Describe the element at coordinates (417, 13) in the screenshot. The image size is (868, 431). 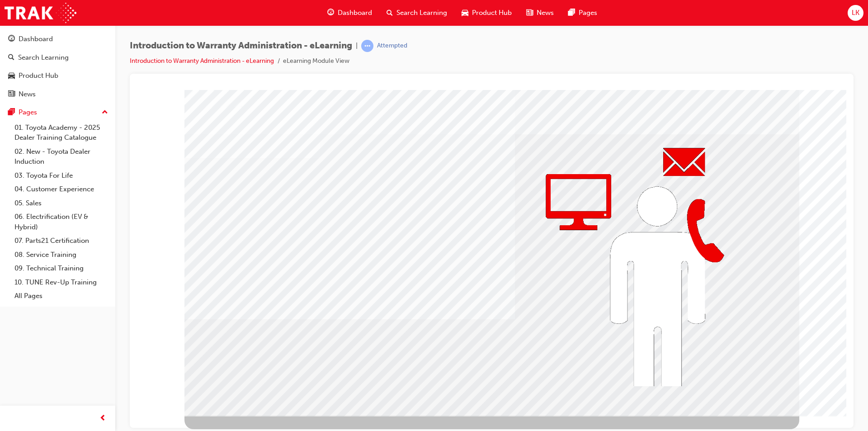
I see `a: search-iconSearch Learning` at that location.